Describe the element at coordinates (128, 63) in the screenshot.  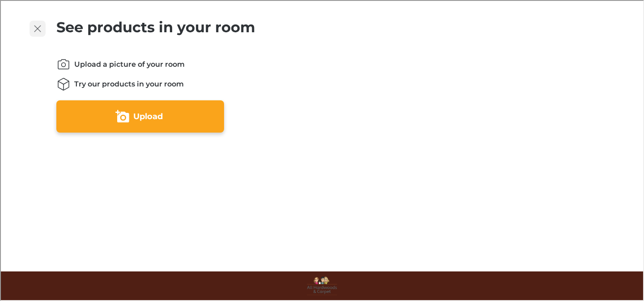
I see `span: Upload a picture of your room` at that location.